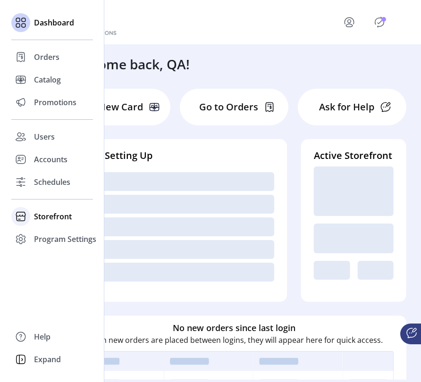  What do you see at coordinates (234, 328) in the screenshot?
I see `h6: No new orders since last login` at bounding box center [234, 328].